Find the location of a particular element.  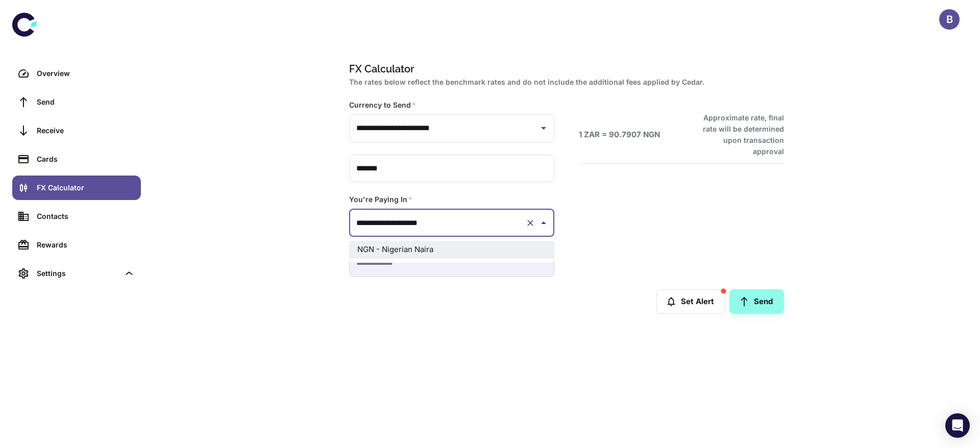

div: B is located at coordinates (949, 19).